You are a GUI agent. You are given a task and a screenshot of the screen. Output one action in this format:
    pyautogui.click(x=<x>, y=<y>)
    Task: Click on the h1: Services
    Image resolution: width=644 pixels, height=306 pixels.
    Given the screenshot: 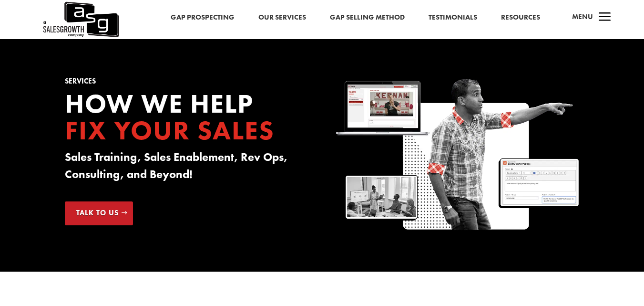 What is the action you would take?
    pyautogui.click(x=187, y=83)
    